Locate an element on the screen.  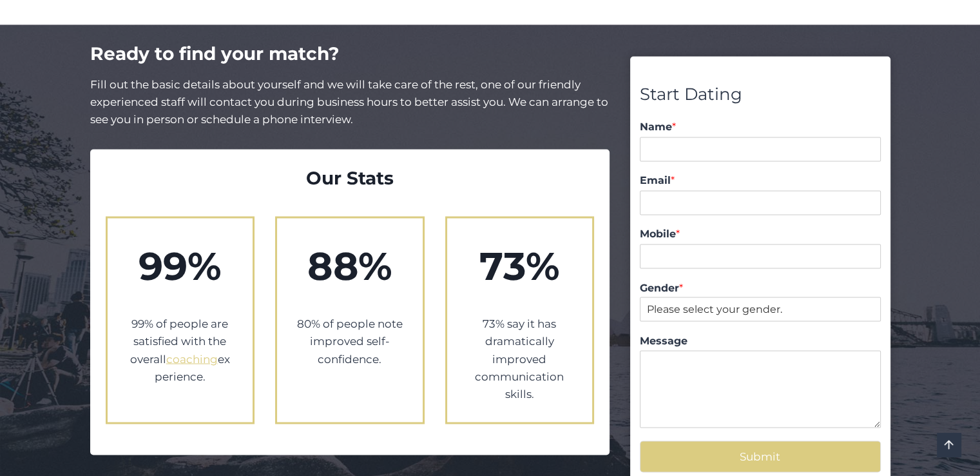
div: Start Dating is located at coordinates (760, 95).